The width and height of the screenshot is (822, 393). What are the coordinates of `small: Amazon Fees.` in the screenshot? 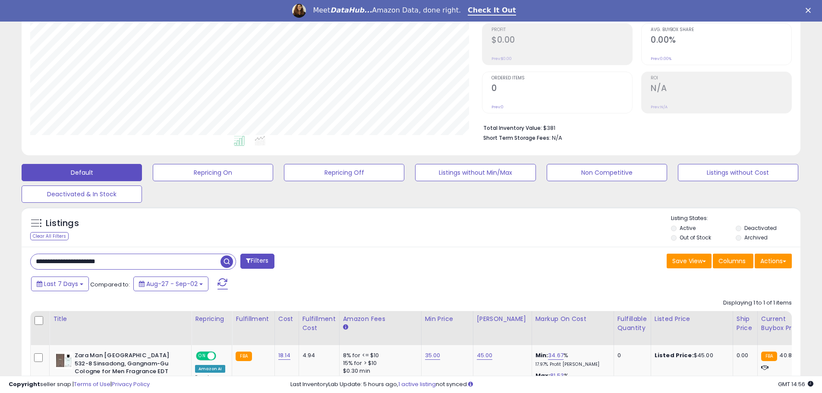 It's located at (346, 327).